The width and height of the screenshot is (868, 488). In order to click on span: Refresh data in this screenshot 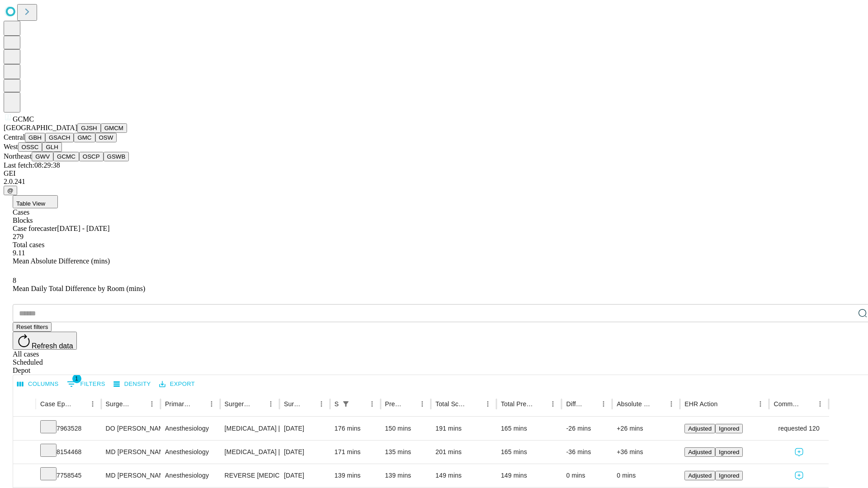, I will do `click(52, 346)`.